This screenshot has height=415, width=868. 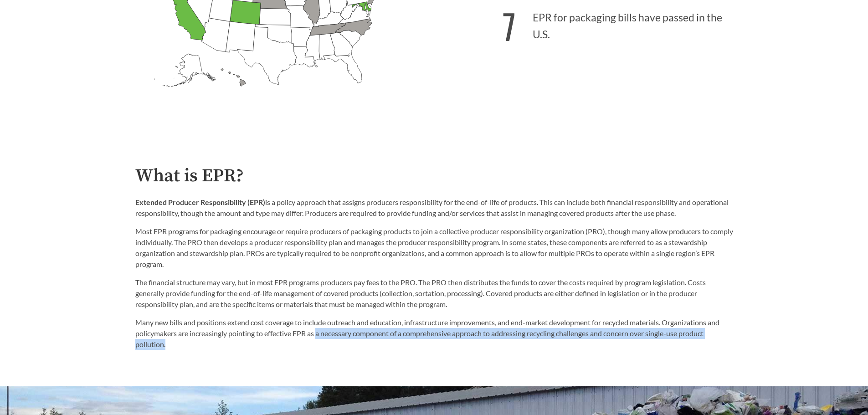 What do you see at coordinates (509, 25) in the screenshot?
I see `strong: 7` at bounding box center [509, 25].